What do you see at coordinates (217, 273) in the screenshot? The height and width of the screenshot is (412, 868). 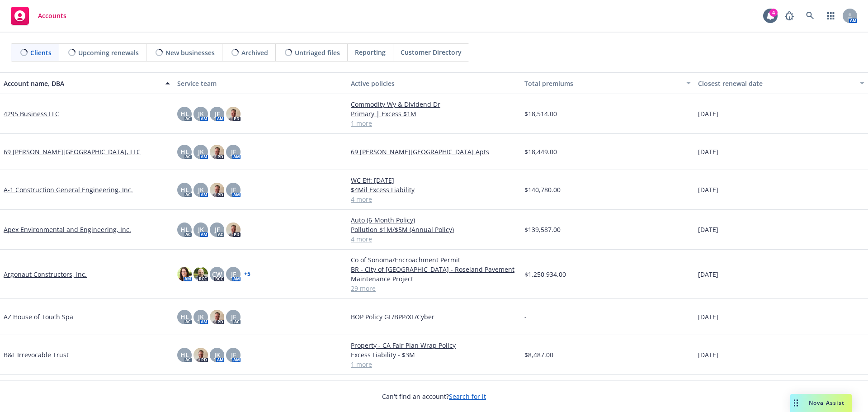 I see `span: CW` at bounding box center [217, 273].